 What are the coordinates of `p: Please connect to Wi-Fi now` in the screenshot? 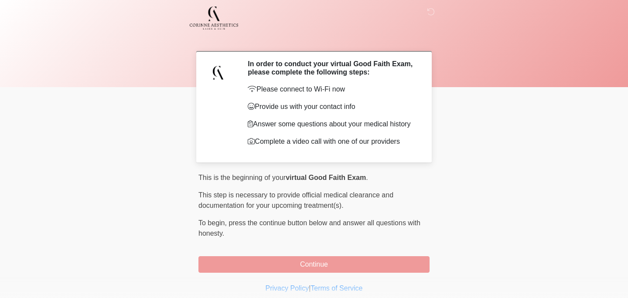 It's located at (332, 89).